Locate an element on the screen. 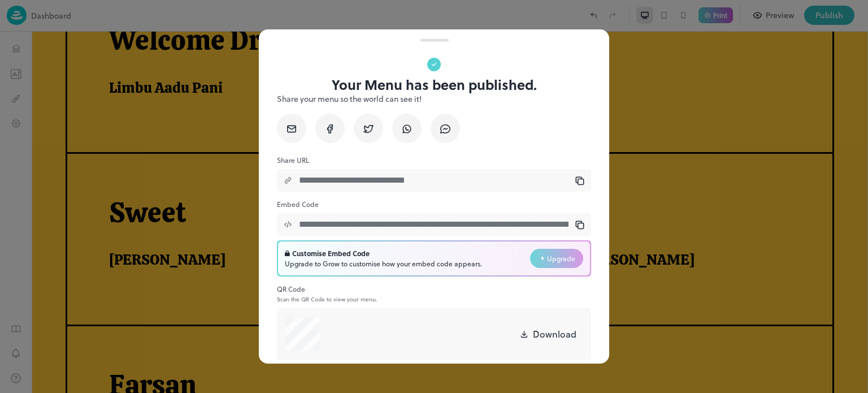 The width and height of the screenshot is (868, 393). p: Share your menu so the world can see it! is located at coordinates (434, 98).